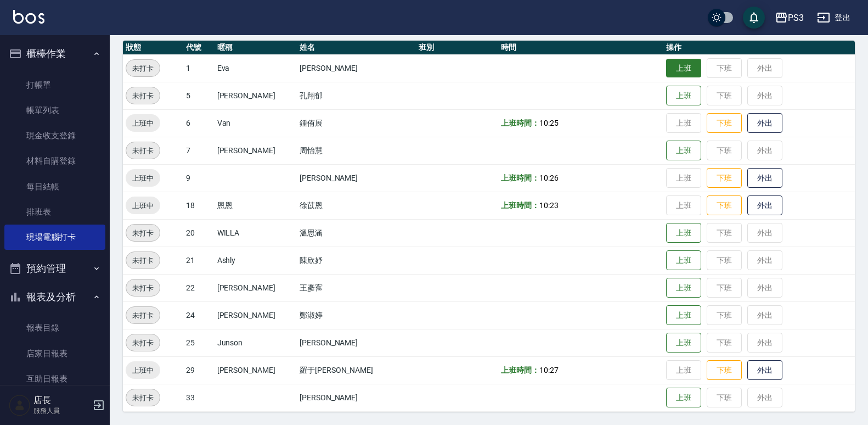 The height and width of the screenshot is (425, 868). What do you see at coordinates (55, 135) in the screenshot?
I see `a: 現金收支登錄` at bounding box center [55, 135].